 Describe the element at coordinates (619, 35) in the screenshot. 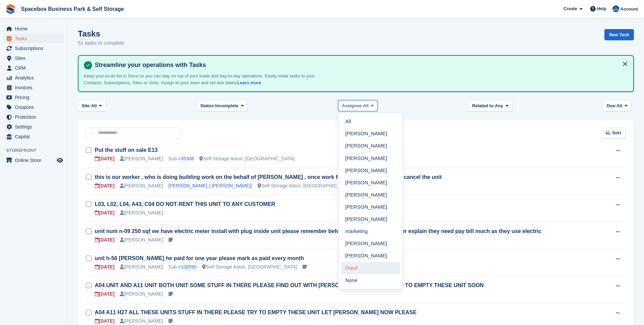

I see `a: New Task` at that location.